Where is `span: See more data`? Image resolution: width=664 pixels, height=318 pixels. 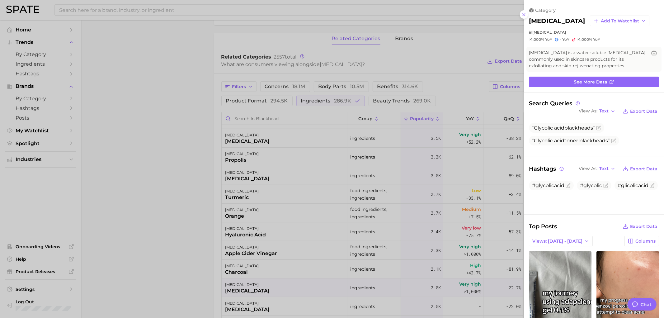 span: See more data is located at coordinates (590, 82).